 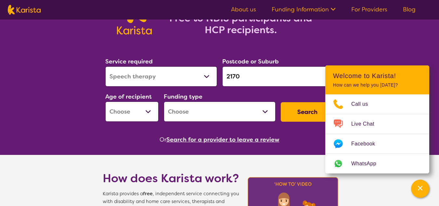 What do you see at coordinates (369, 9) in the screenshot?
I see `a: For Providers` at bounding box center [369, 9].